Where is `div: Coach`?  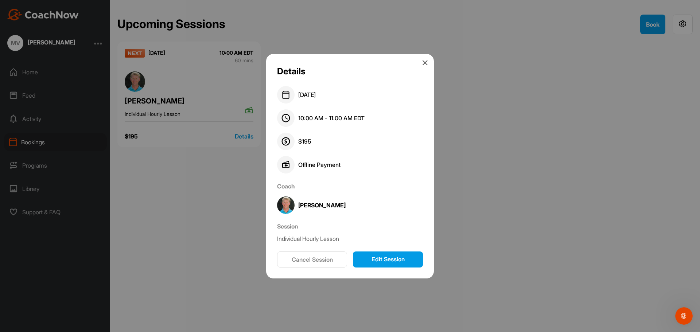 div: Coach is located at coordinates (350, 186).